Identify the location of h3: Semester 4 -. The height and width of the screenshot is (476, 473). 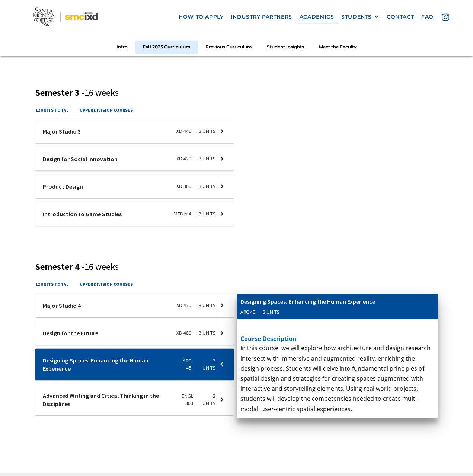
(236, 266).